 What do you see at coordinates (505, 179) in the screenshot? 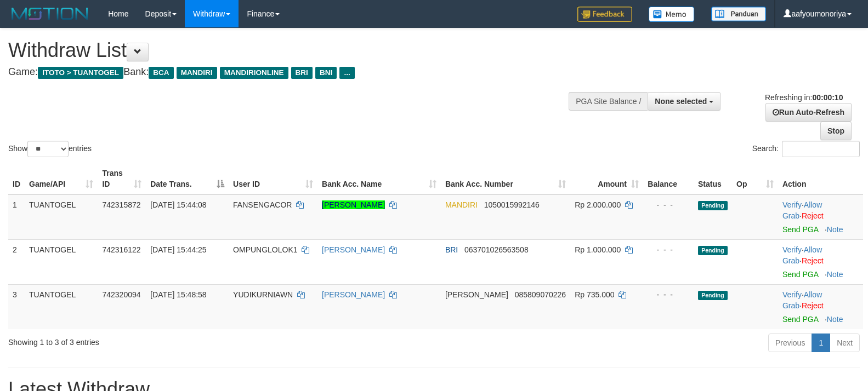
I see `th: Bank Acc. Number: activate to sort column ascending` at bounding box center [505, 179].